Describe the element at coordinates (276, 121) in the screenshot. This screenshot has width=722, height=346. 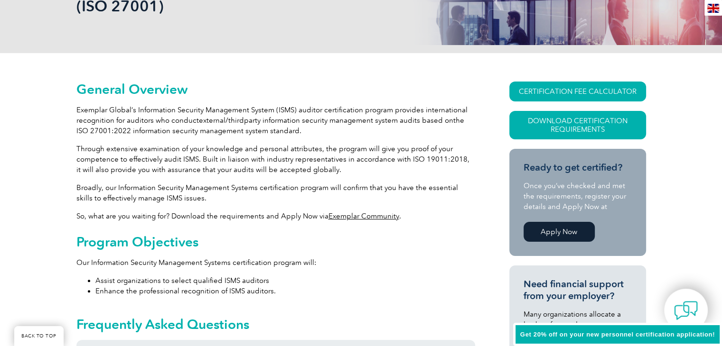
I see `p: Exemplar Global’s Information Security Management System (ISMS) auditor certification program pro...` at that location.